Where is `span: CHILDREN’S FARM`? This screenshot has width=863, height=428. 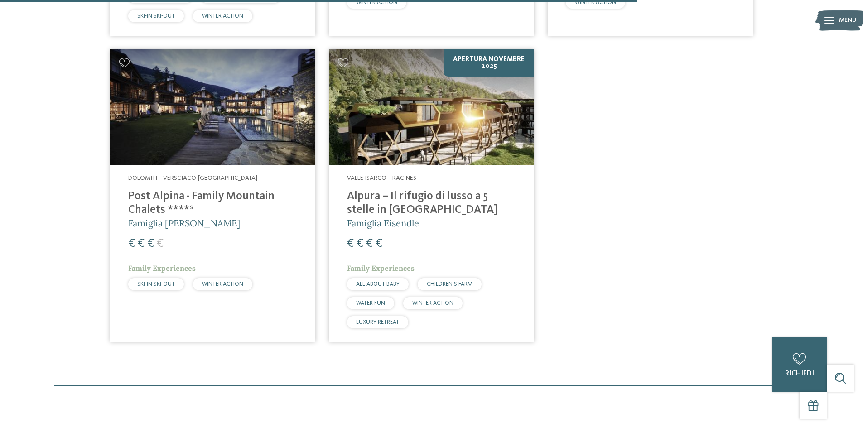 span: CHILDREN’S FARM is located at coordinates (450, 284).